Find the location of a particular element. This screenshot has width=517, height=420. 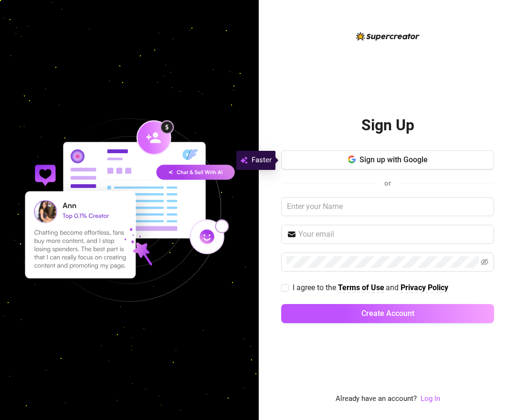

span: I agree to the is located at coordinates (315, 288).